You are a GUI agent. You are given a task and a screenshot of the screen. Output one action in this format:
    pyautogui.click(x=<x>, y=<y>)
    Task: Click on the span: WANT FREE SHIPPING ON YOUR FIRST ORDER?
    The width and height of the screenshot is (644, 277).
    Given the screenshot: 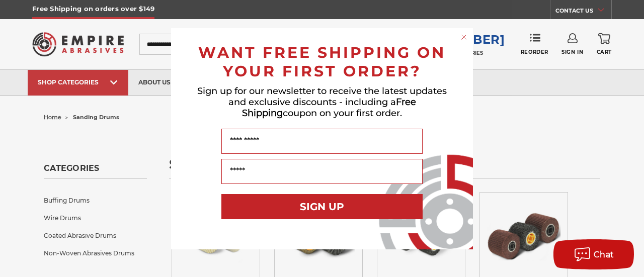 What is the action you would take?
    pyautogui.click(x=322, y=62)
    